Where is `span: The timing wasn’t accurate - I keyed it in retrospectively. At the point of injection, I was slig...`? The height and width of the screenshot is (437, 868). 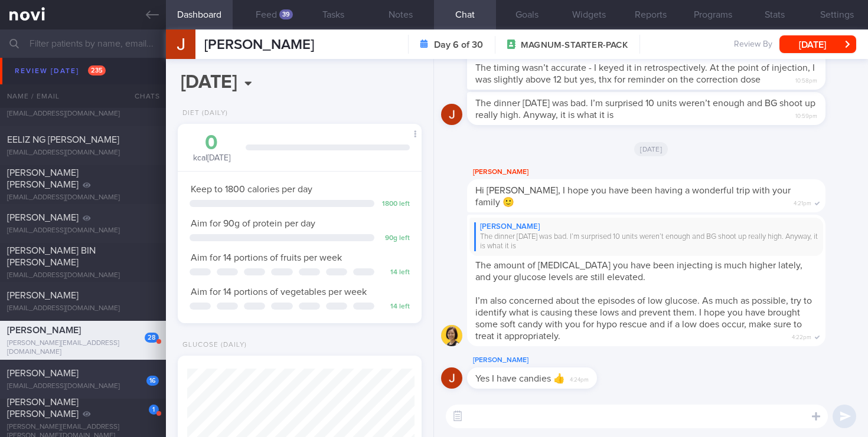 span: The timing wasn’t accurate - I keyed it in retrospectively. At the point of injection, I was slig... is located at coordinates (645, 74).